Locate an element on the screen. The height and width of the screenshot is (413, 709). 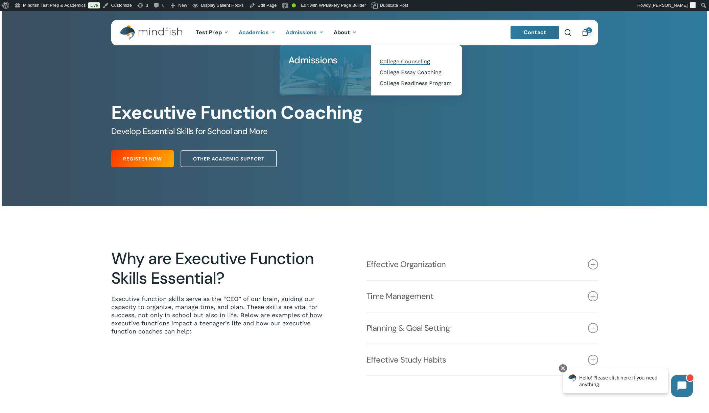
a: College Readiness Program is located at coordinates (417, 83).